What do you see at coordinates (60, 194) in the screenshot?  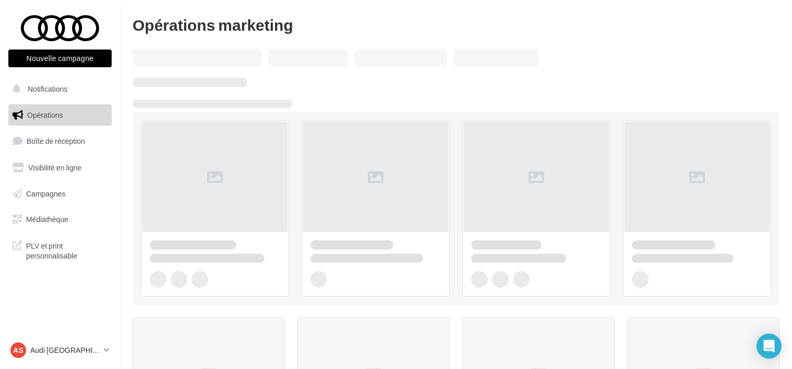 I see `a: Campagnes` at bounding box center [60, 194].